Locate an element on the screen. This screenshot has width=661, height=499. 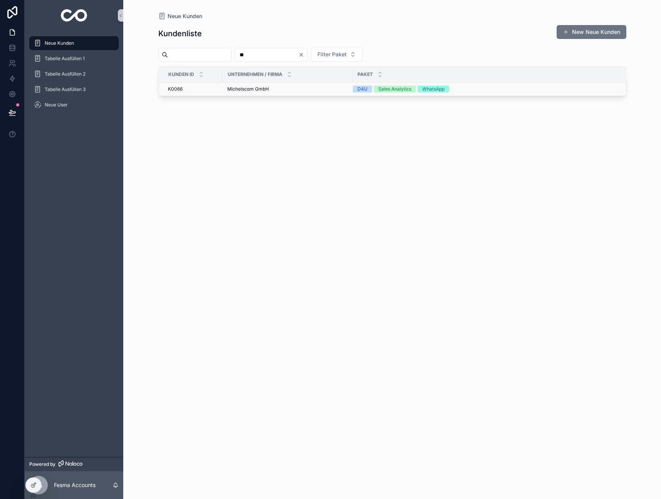
div: D4U is located at coordinates (363, 89).